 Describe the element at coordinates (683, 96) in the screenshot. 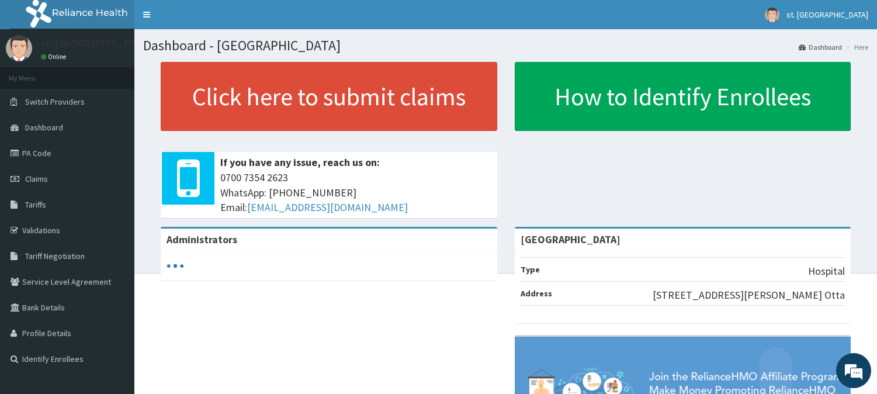

I see `a: How to Identify Enrollees` at that location.